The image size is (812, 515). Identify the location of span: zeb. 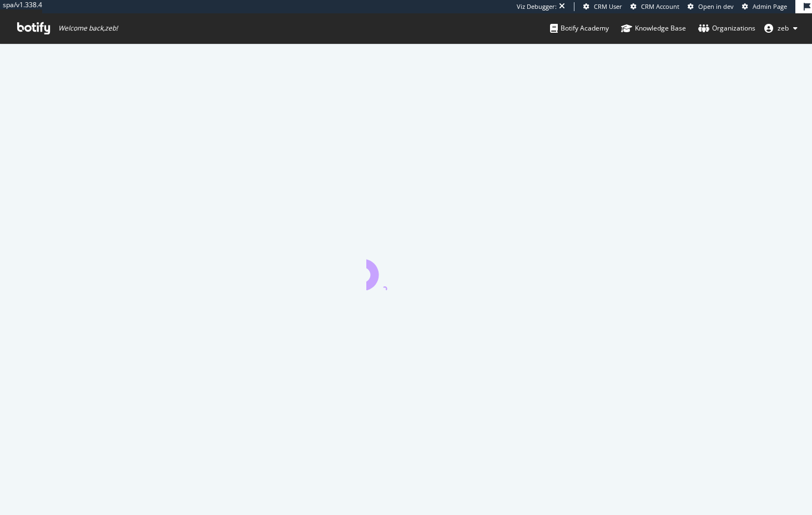
(783, 27).